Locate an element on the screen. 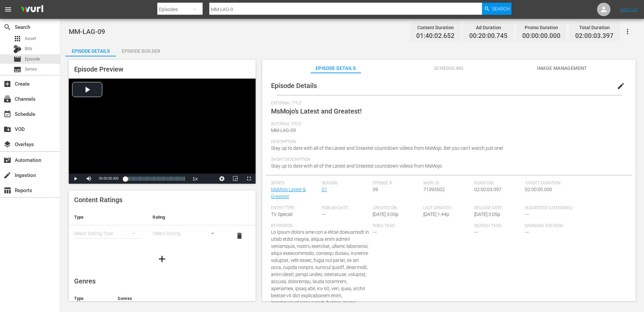 Image resolution: width=644 pixels, height=312 pixels. table: simple table is located at coordinates (162, 228).